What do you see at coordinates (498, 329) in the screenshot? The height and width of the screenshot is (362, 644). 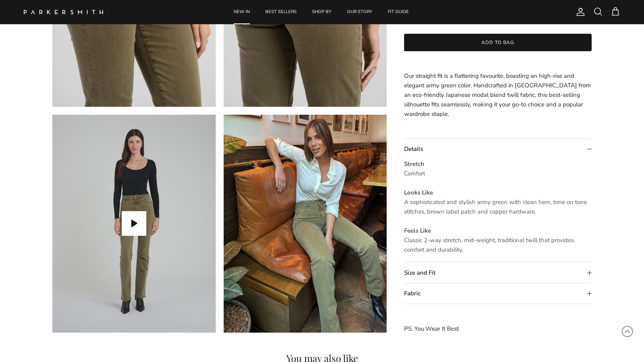 I see `p: PS. You Wear It Best` at bounding box center [498, 329].